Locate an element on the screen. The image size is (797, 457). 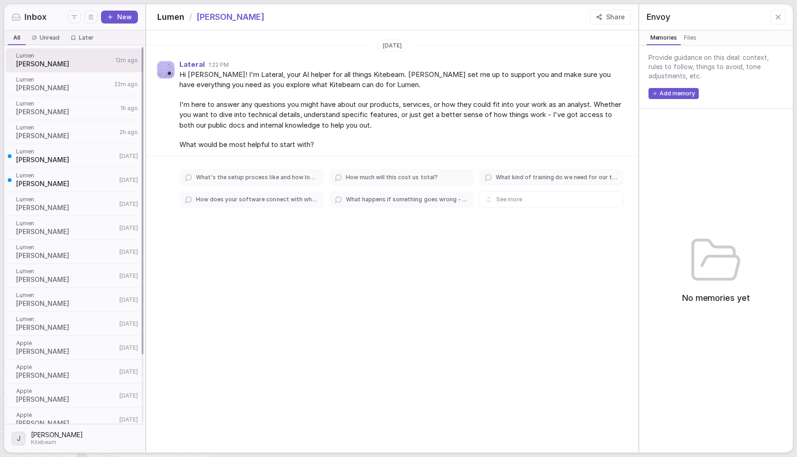
span: 22m ago is located at coordinates (126, 84).